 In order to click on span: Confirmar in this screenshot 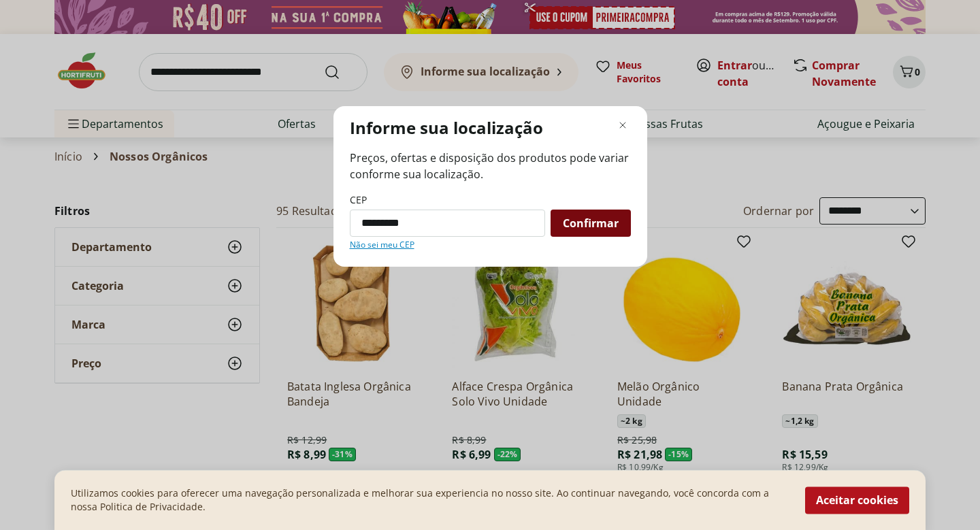, I will do `click(590, 223)`.